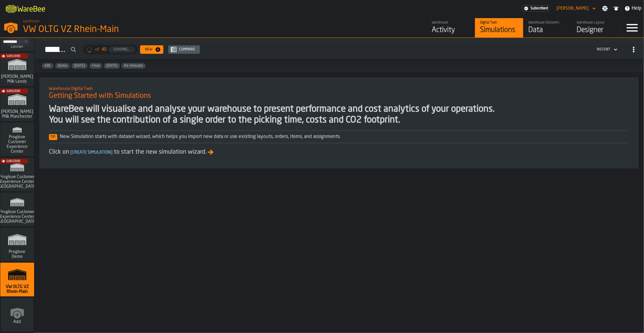 This screenshot has height=333, width=644. Describe the element at coordinates (17, 245) in the screenshot. I see `a: link-to-/wh/i/e36b03eb-bea5-40ab-83a2-6422b9ded721/simulations` at that location.